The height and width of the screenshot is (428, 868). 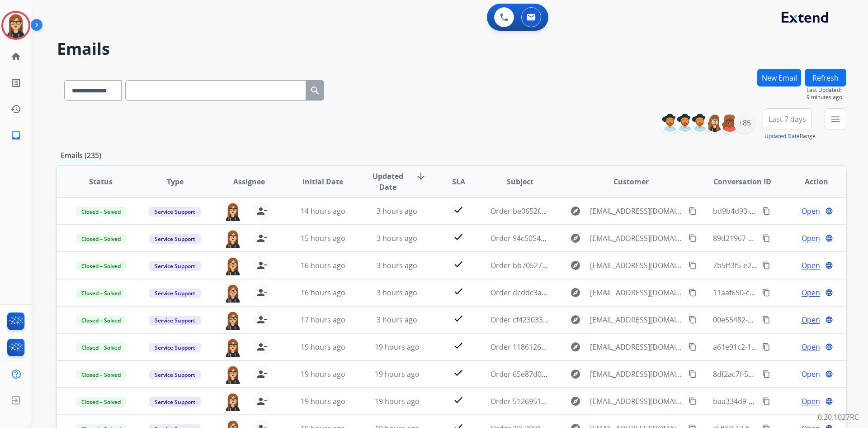 I want to click on span: Order bb705270-f1b0-4e41-9207-11cfd7f8c76e, so click(x=569, y=265).